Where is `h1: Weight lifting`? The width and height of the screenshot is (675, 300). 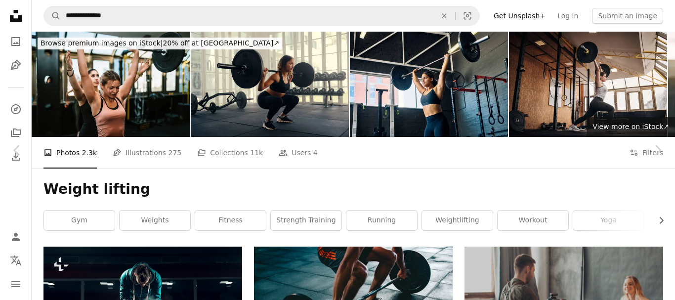
h1: Weight lifting is located at coordinates (353, 189).